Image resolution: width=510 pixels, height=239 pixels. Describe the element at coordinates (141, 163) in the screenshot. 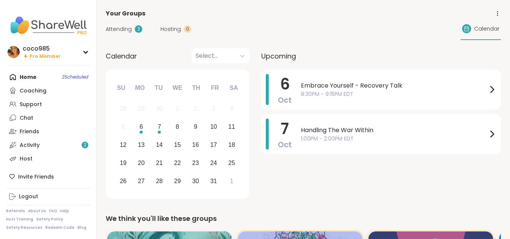

I see `div: 20` at that location.